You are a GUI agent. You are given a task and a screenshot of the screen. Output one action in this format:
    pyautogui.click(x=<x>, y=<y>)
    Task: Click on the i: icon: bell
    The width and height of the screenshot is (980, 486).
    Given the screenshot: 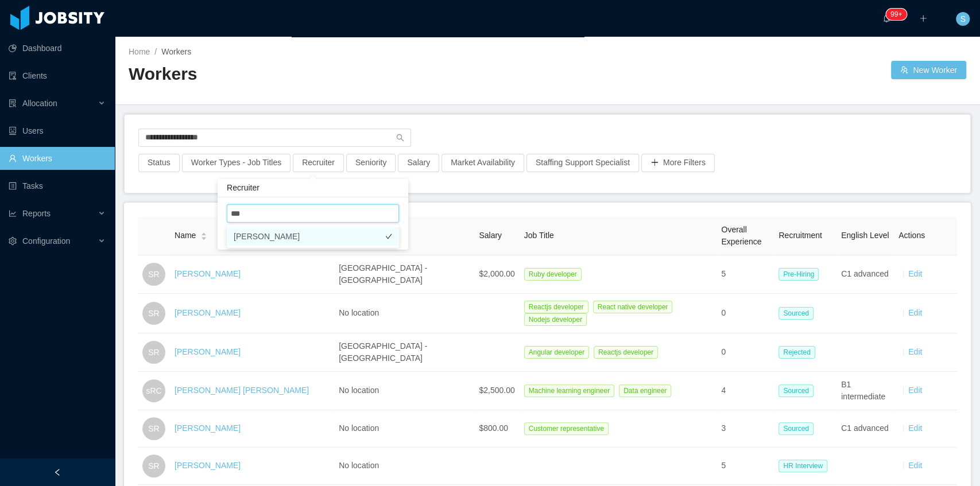 What is the action you would take?
    pyautogui.click(x=887, y=19)
    